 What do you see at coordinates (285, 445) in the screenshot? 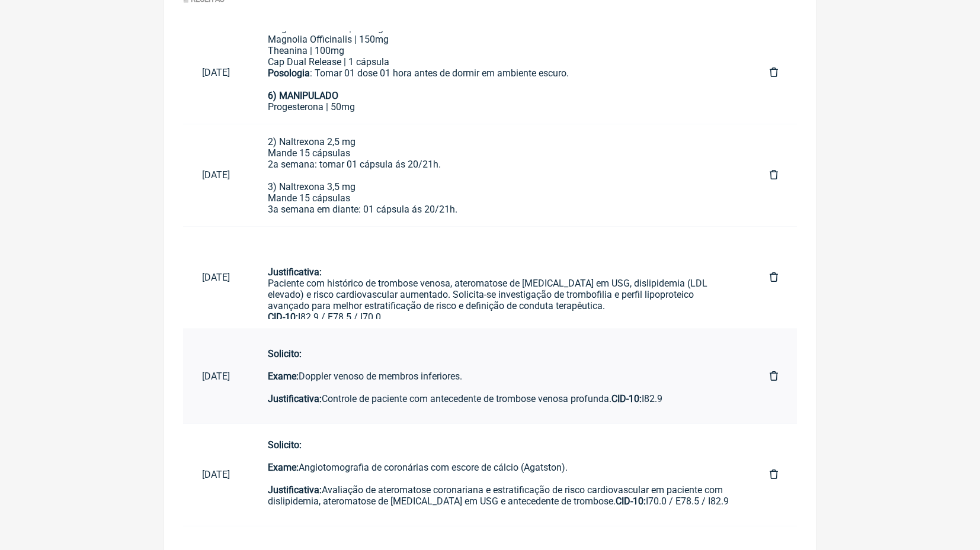
I see `strong: Solicito:` at bounding box center [285, 445].